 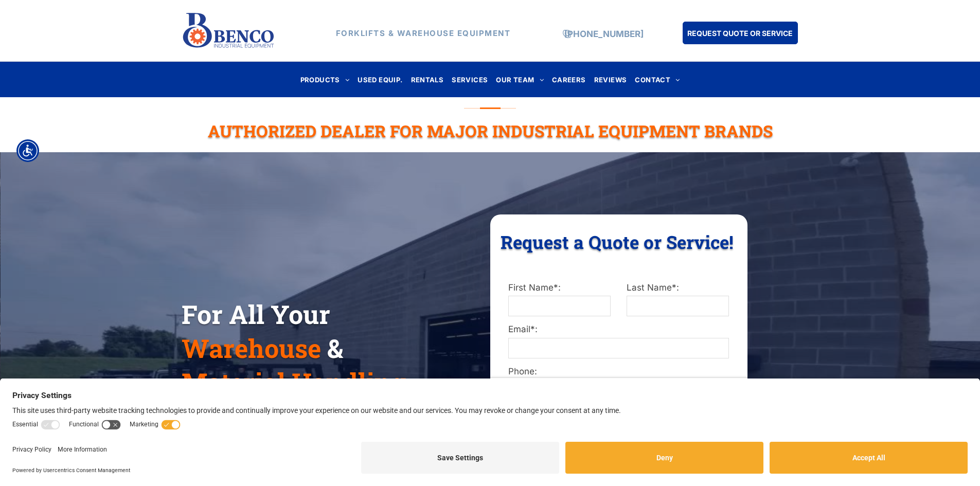 I want to click on a: SERVICES, so click(x=469, y=80).